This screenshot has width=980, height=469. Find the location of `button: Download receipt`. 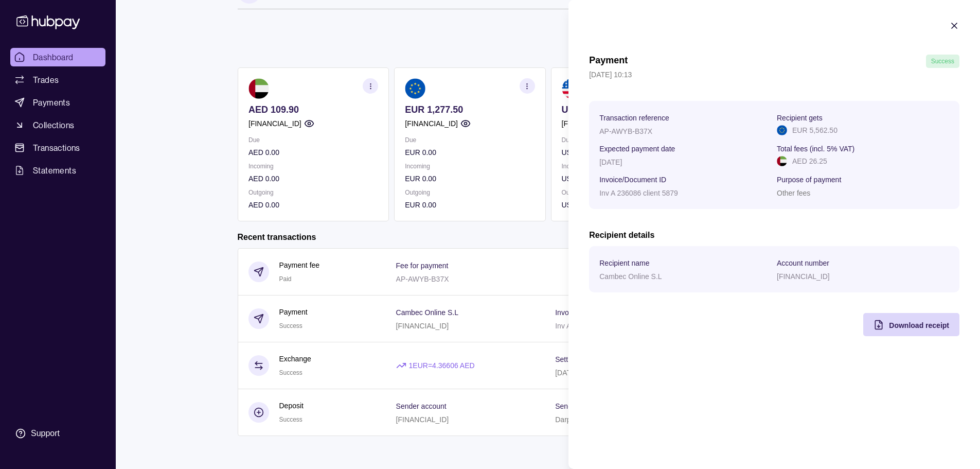

button: Download receipt is located at coordinates (911, 324).